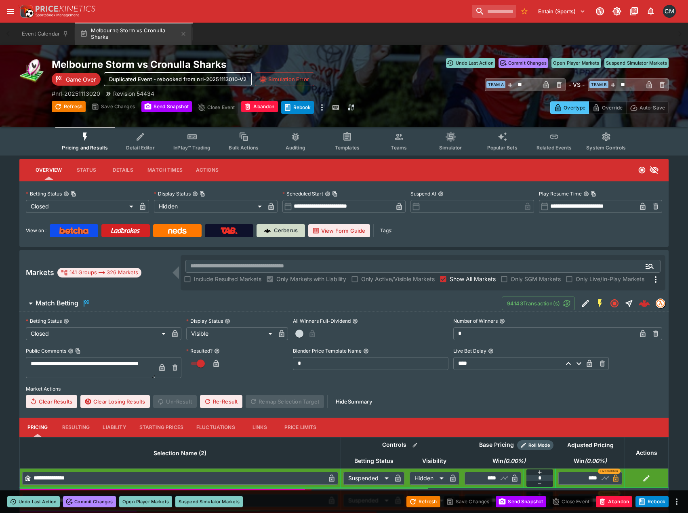  What do you see at coordinates (660, 303) in the screenshot?
I see `div: tradingmodel` at bounding box center [660, 303].